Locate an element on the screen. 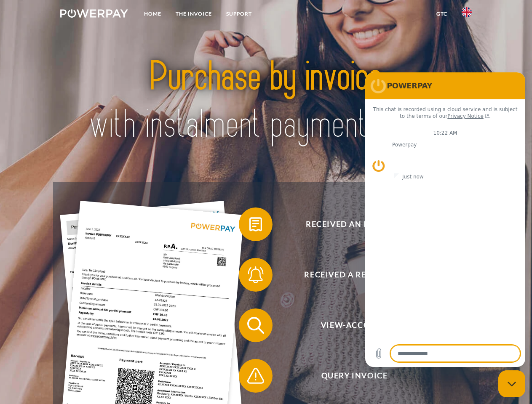  img: qb_bell.svg is located at coordinates (256, 275).